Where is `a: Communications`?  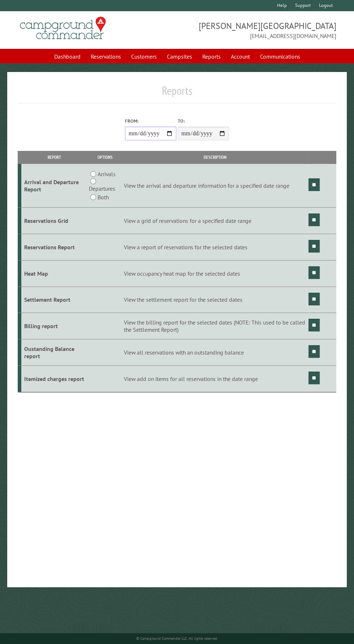
a: Communications is located at coordinates (280, 56).